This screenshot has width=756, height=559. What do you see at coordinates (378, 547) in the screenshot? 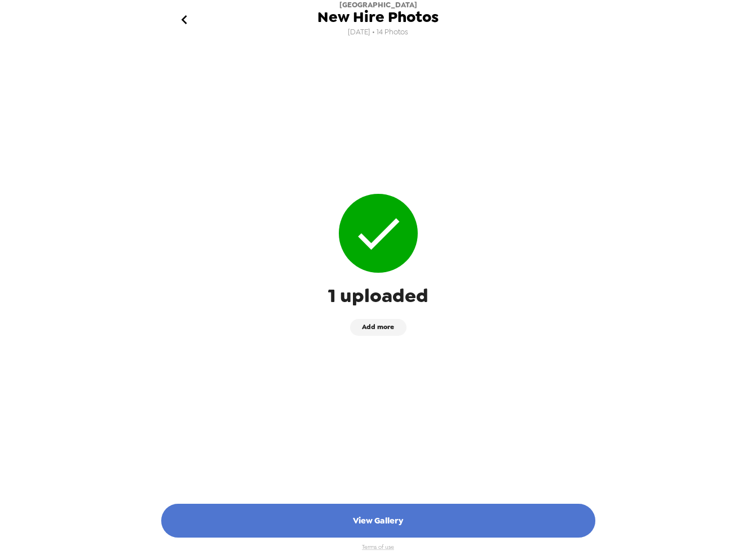
I see `a: Terms of use` at bounding box center [378, 547].